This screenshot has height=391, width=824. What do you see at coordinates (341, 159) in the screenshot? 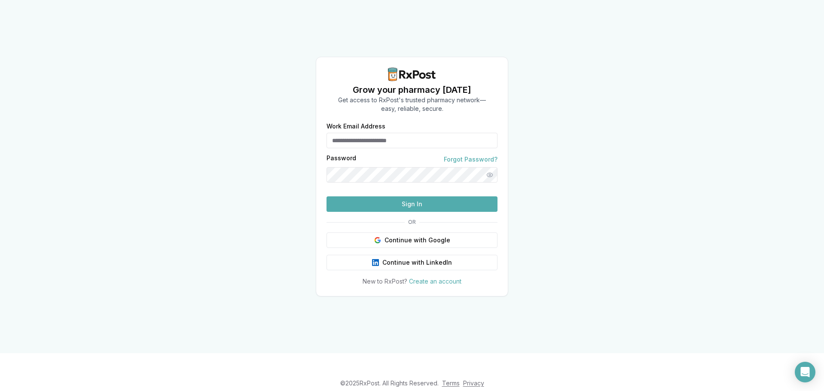
I see `label: Password` at bounding box center [341, 159].